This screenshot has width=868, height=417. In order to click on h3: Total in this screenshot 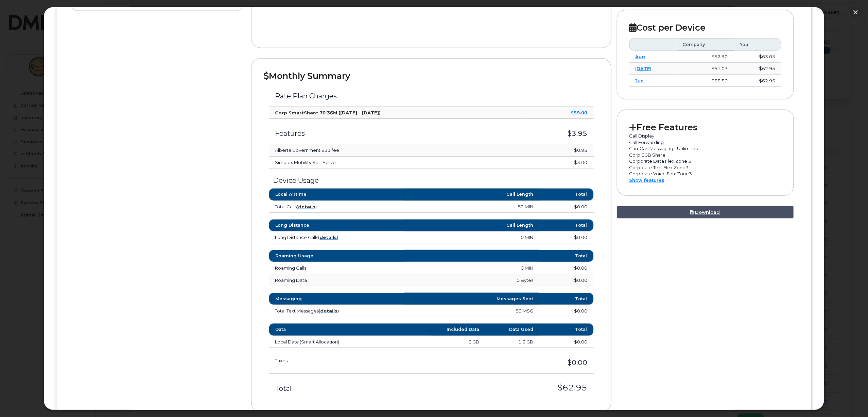, I will do `click(335, 388)`.